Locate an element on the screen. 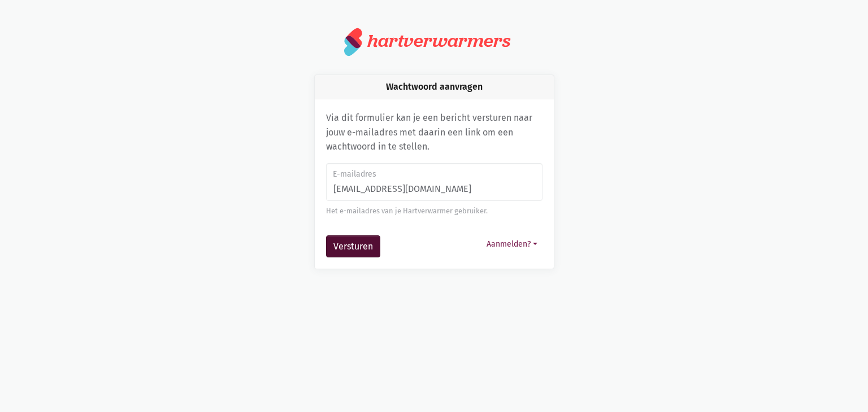 Image resolution: width=868 pixels, height=412 pixels. div: Wachtwoord aanvragen is located at coordinates (434, 87).